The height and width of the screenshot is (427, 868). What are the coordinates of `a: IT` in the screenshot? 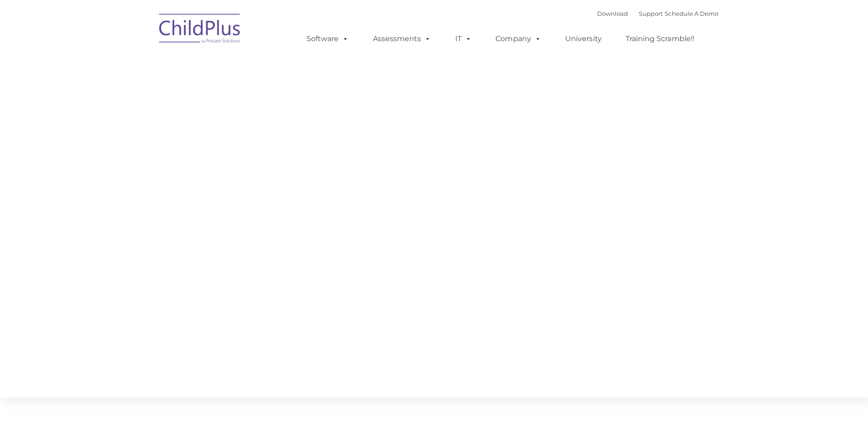 It's located at (461, 39).